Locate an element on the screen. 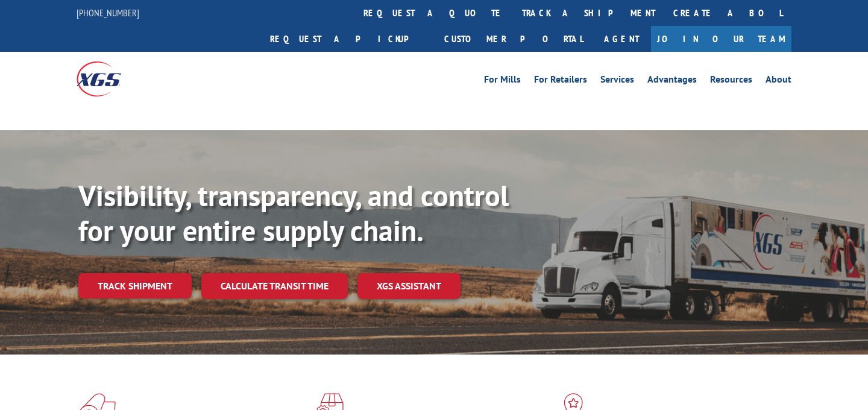 The width and height of the screenshot is (868, 410). a: Resources is located at coordinates (731, 81).